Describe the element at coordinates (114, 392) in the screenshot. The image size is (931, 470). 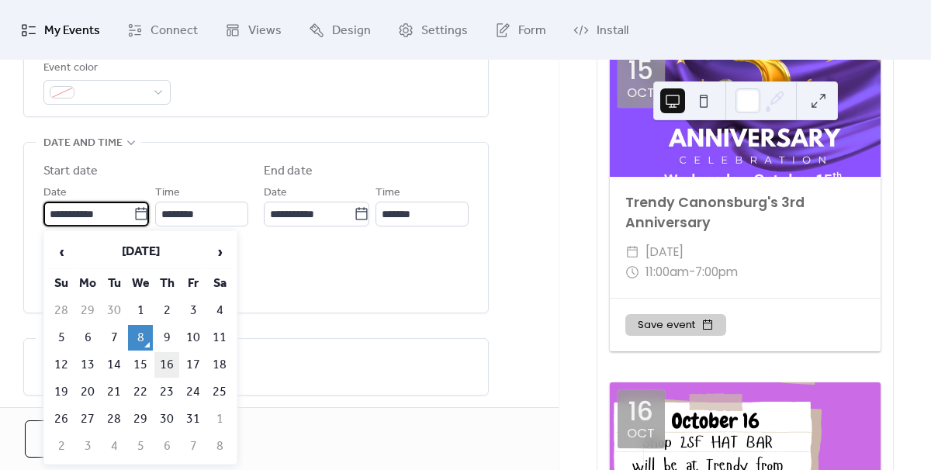
I see `td: 21` at that location.